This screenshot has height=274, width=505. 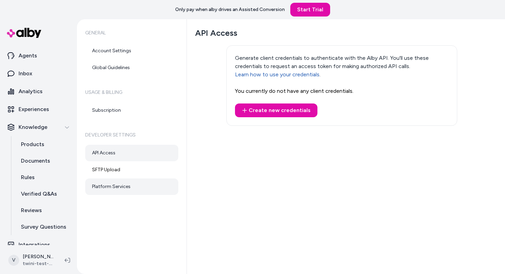 What do you see at coordinates (39, 91) in the screenshot?
I see `a: Analytics` at bounding box center [39, 91].